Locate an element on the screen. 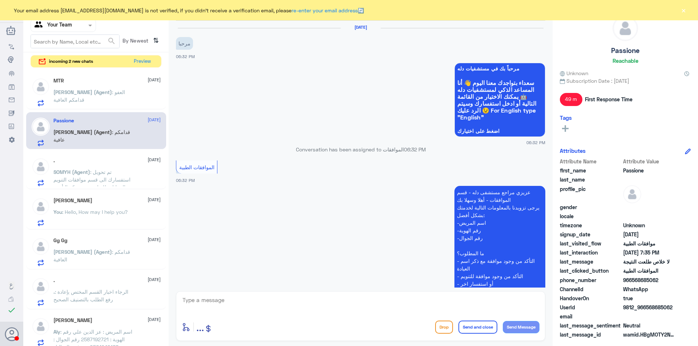 This screenshot has height=346, width=698. span: last_message_id is located at coordinates (591, 335).